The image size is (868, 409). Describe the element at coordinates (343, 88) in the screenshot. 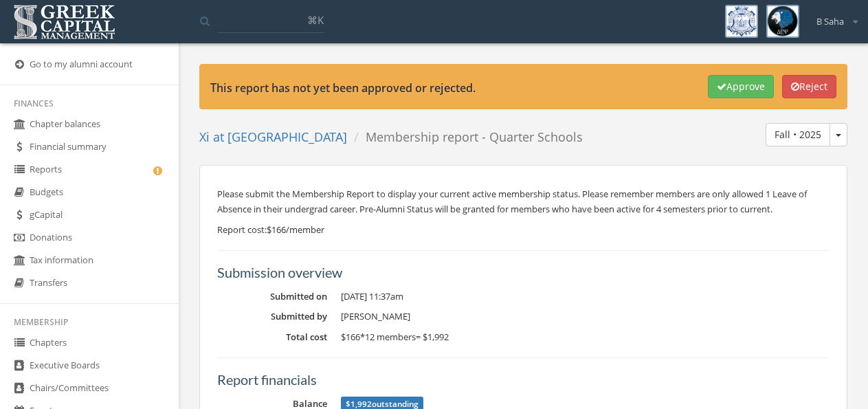

I see `strong: This report has not yet been approved or rejected.` at that location.